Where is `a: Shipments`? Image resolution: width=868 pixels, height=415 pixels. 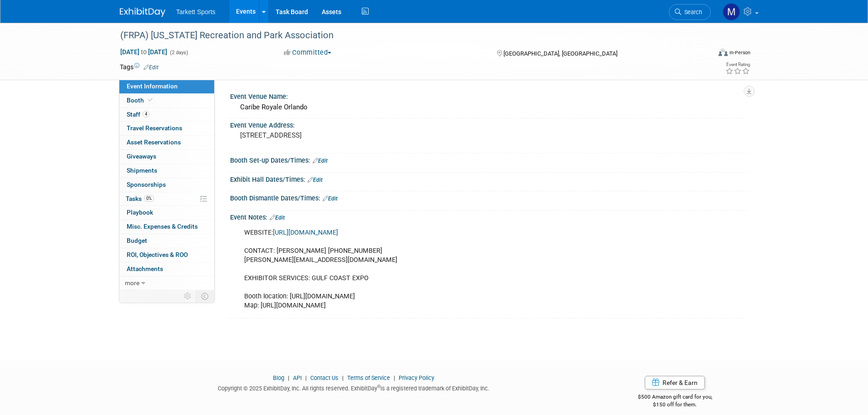 a: Shipments is located at coordinates (167, 171).